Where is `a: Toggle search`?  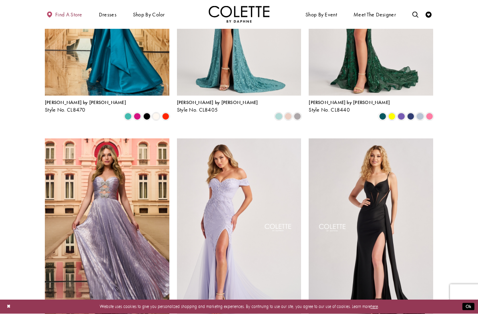 a: Toggle search is located at coordinates (415, 14).